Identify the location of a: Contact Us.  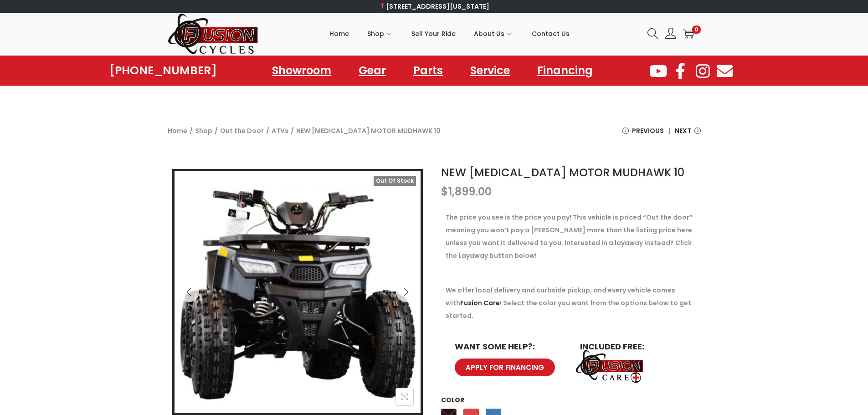
(550, 34).